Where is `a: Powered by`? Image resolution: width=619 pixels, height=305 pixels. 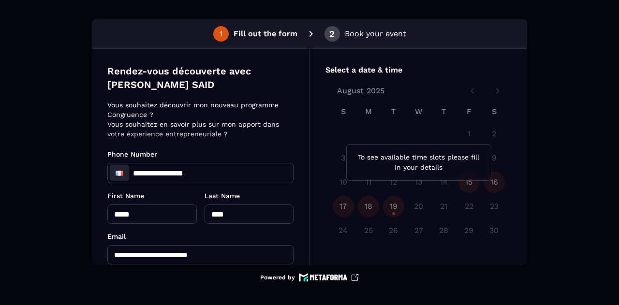
a: Powered by is located at coordinates (309, 277).